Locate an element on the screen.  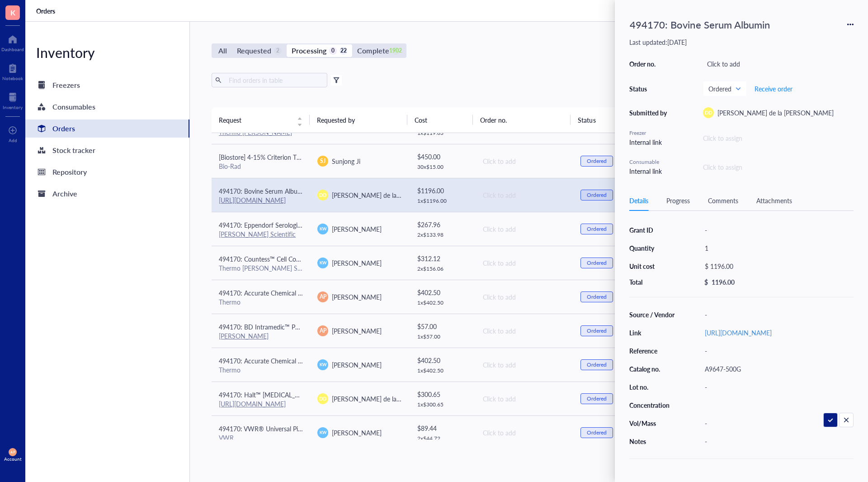
th: Requested by is located at coordinates (359, 120).